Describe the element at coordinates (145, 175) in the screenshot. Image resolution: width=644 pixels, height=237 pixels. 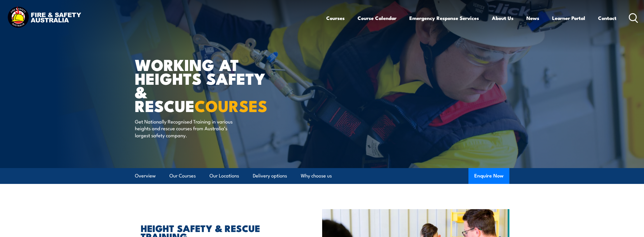
I see `a: Overview` at that location.